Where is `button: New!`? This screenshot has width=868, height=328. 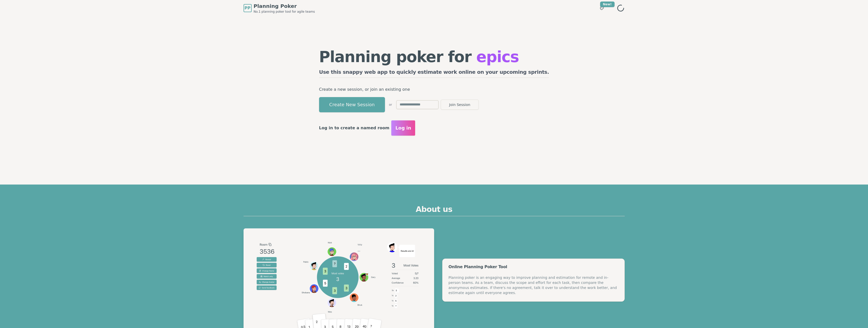
button: New! is located at coordinates (602, 8).